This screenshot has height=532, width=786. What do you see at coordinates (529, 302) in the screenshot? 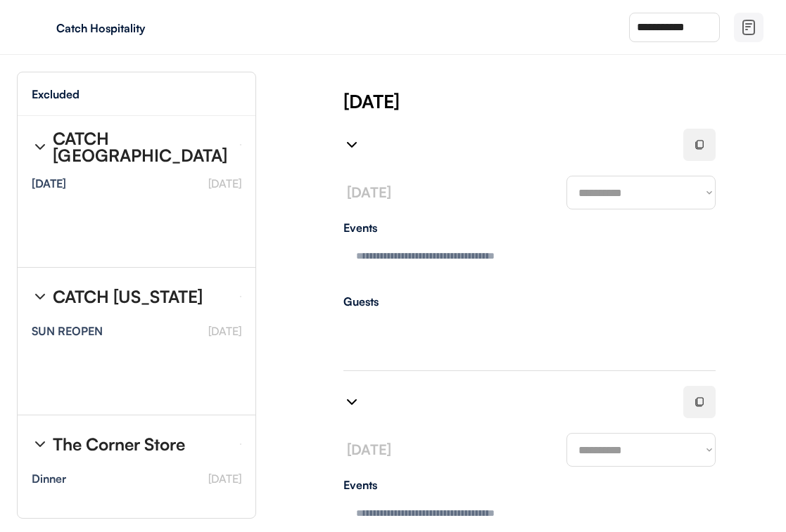
I see `div: Guests` at bounding box center [529, 302].